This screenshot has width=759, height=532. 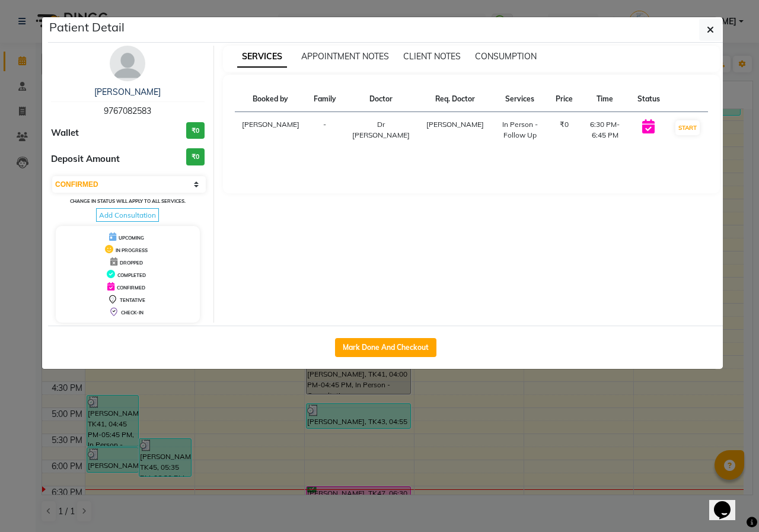 I want to click on span: CLIENT NOTES, so click(x=432, y=56).